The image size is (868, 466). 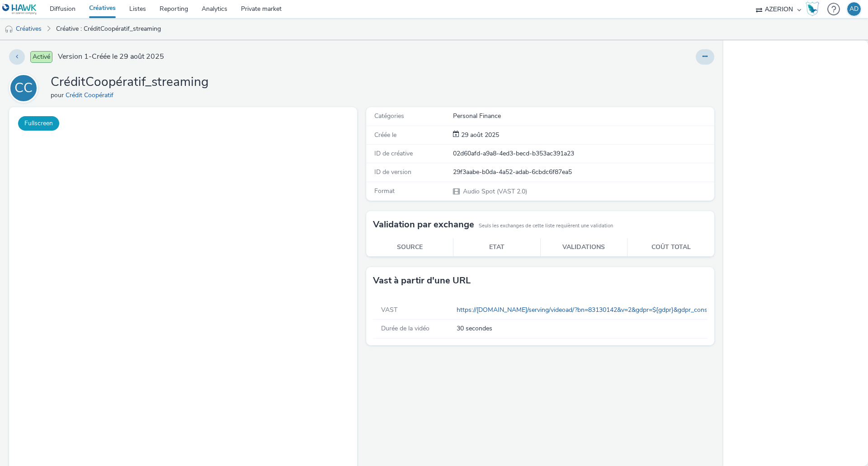 I want to click on small: Seuls les exchanges de cette liste requièrent une validation, so click(x=546, y=226).